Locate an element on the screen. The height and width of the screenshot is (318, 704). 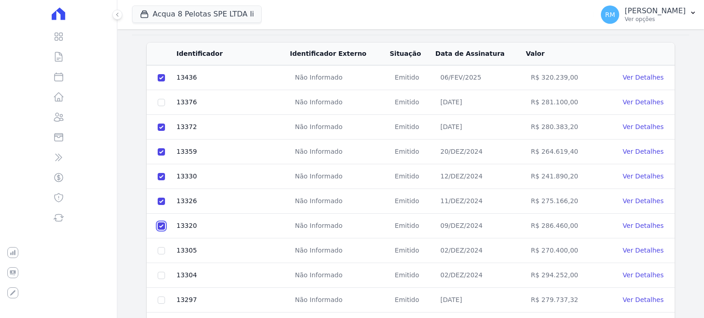
td: 12/DEZ/2024 is located at coordinates (480, 177).